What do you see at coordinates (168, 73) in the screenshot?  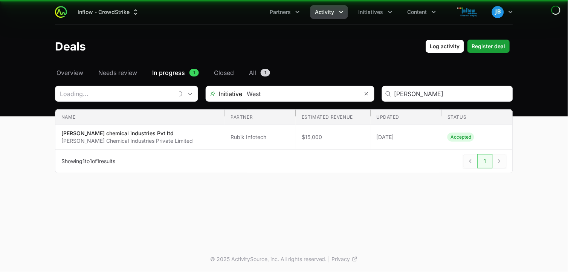 I see `span: In progress` at bounding box center [168, 73].